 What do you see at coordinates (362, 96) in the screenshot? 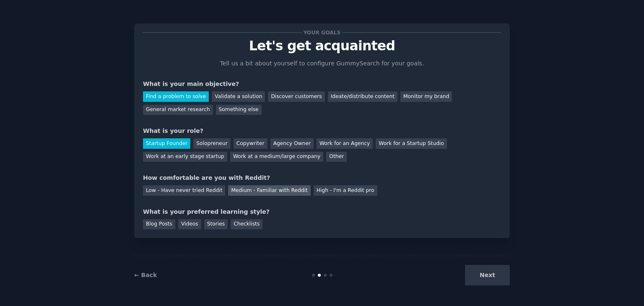
I see `div: Ideate/distribute content` at bounding box center [362, 96].